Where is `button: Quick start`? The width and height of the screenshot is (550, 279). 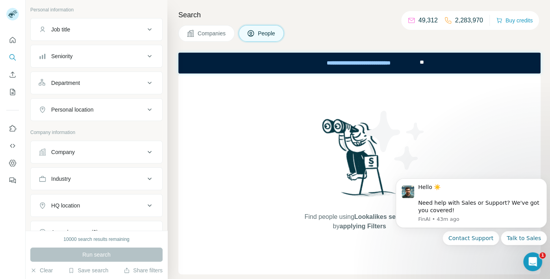 button: Quick start is located at coordinates (13, 40).